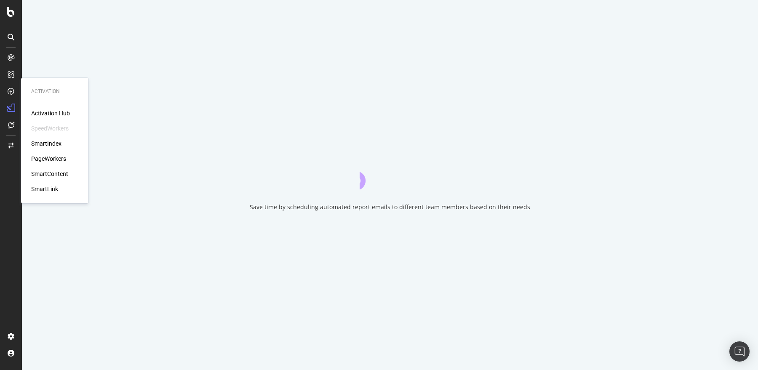 This screenshot has width=758, height=370. What do you see at coordinates (45, 189) in the screenshot?
I see `div: SmartLink` at bounding box center [45, 189].